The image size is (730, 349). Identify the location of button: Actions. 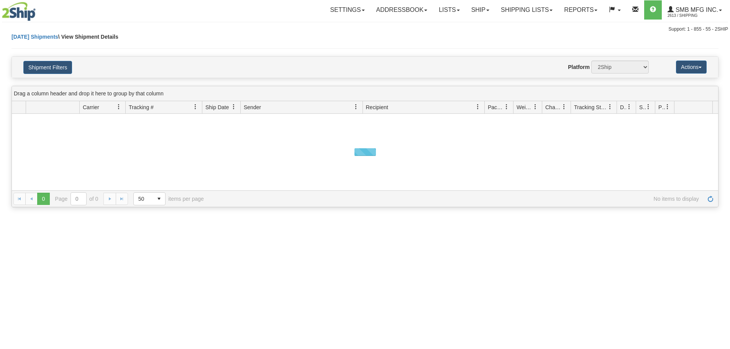
(692, 67).